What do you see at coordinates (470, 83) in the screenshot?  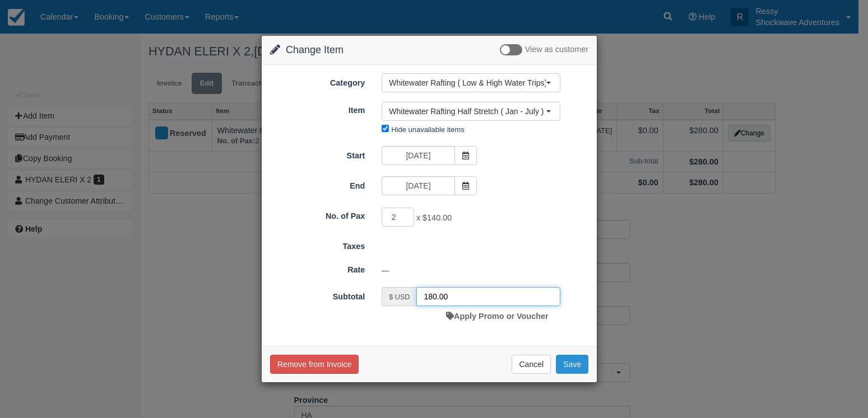 I see `button: Whitewater Rafting ( Low & High Water Trips)` at bounding box center [470, 83].